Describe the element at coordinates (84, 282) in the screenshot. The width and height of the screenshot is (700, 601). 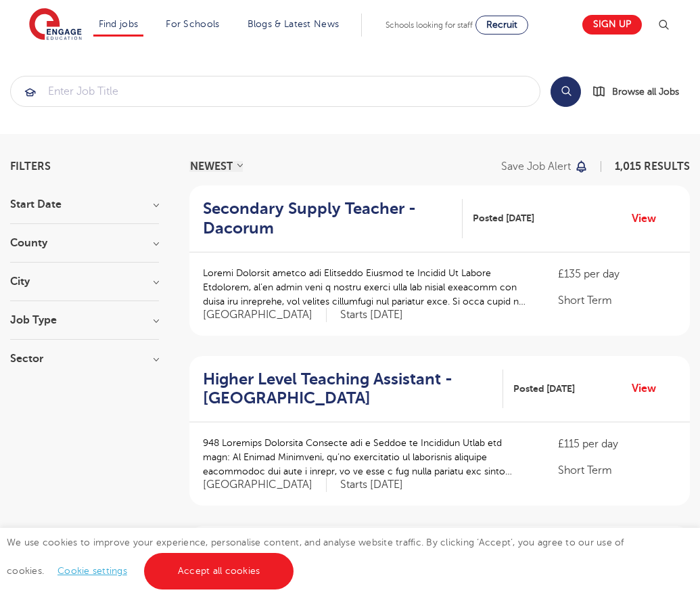
I see `h3: City` at that location.